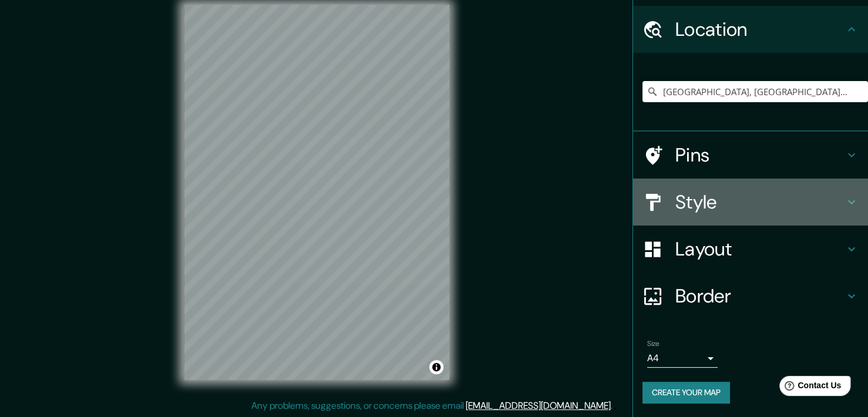 Image resolution: width=868 pixels, height=417 pixels. I want to click on div: Style, so click(750, 202).